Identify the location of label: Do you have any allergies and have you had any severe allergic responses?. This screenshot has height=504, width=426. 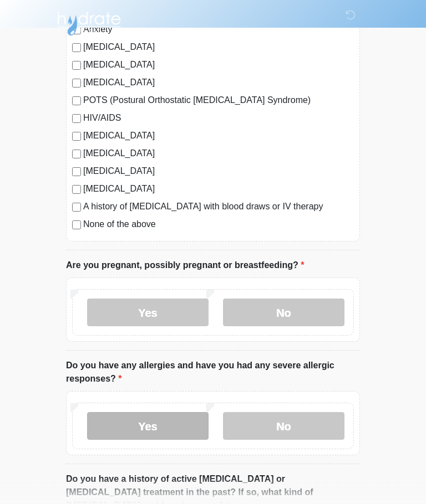
(213, 373).